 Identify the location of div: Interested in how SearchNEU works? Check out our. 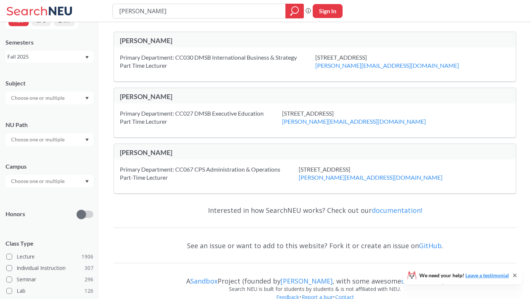
(315, 210).